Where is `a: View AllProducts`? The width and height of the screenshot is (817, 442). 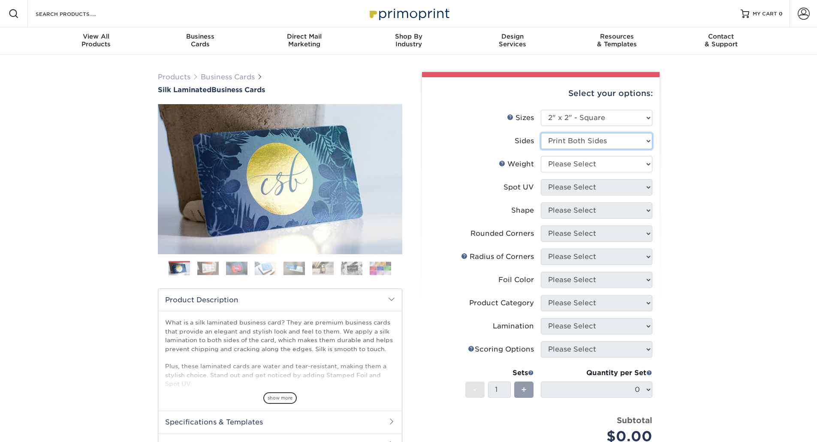
a: View AllProducts is located at coordinates (96, 41).